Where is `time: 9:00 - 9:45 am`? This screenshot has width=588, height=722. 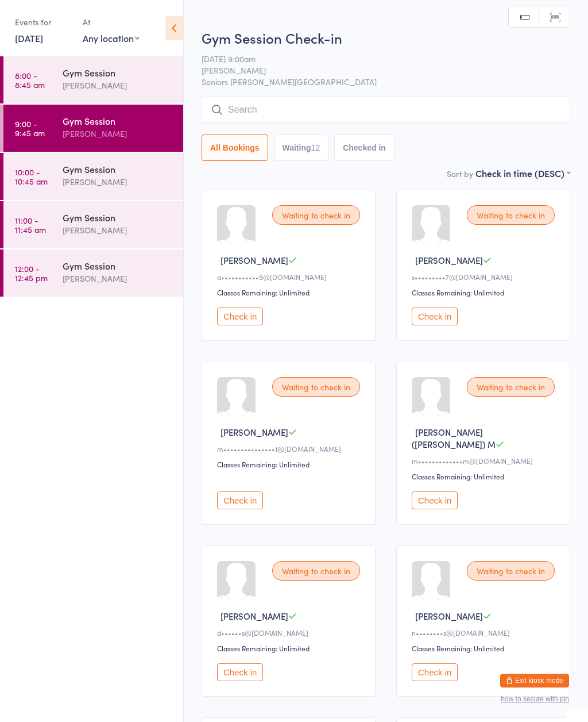 time: 9:00 - 9:45 am is located at coordinates (30, 128).